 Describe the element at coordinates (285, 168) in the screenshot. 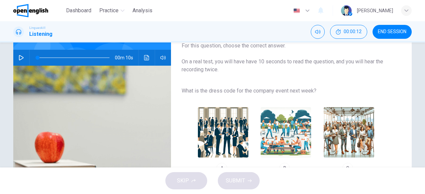

I see `div: B` at that location.